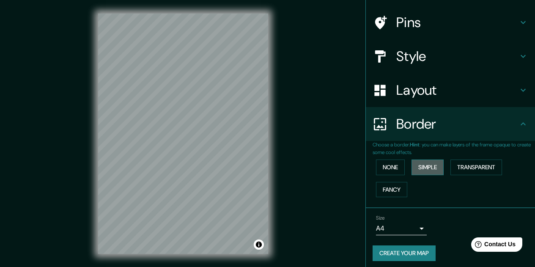  What do you see at coordinates (401, 228) in the screenshot?
I see `div: A4` at bounding box center [401, 228].